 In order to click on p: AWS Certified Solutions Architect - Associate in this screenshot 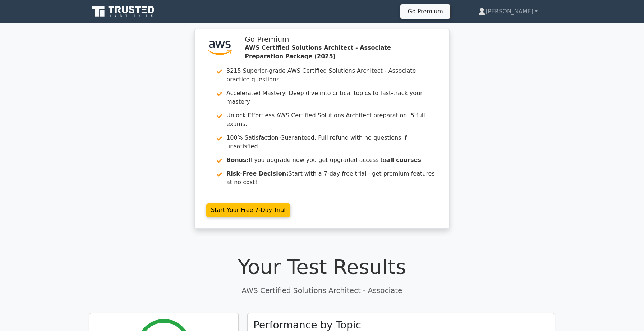, I will do `click(322, 290)`.